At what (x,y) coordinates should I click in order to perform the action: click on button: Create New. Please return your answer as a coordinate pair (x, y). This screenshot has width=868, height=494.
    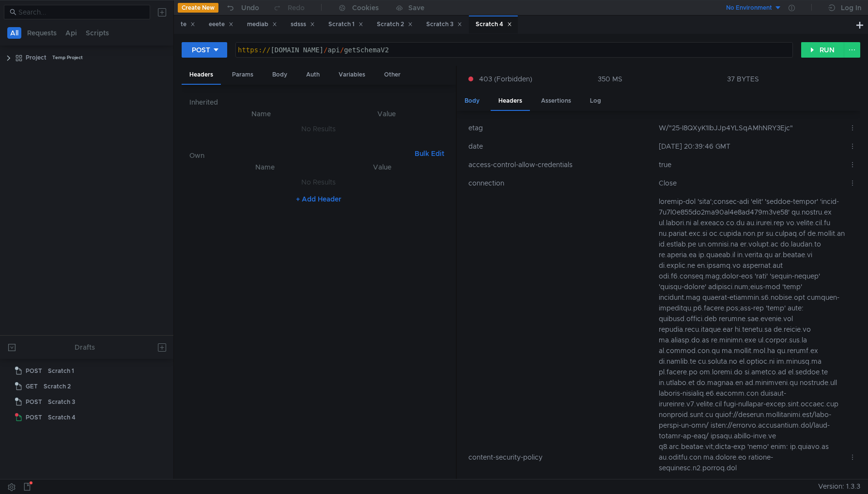
    Looking at the image, I should click on (198, 8).